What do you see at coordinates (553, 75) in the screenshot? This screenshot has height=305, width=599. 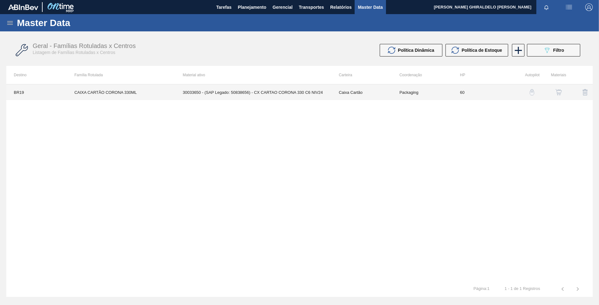 I see `th: Materiais` at bounding box center [553, 75].